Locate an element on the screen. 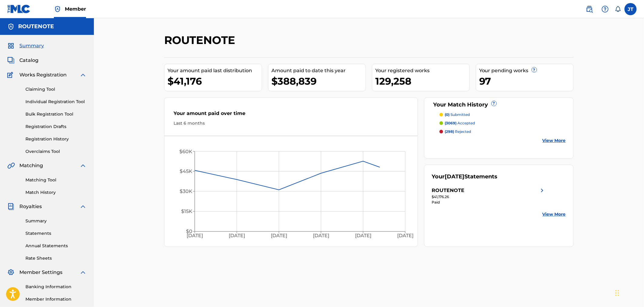 The width and height of the screenshot is (644, 307). a: Summary is located at coordinates (56, 221).